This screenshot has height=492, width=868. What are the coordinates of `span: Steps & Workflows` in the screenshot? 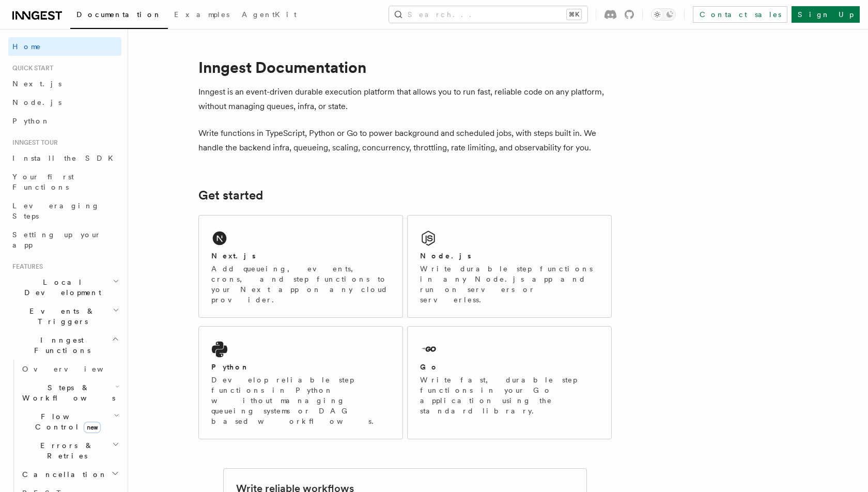 It's located at (67, 393).